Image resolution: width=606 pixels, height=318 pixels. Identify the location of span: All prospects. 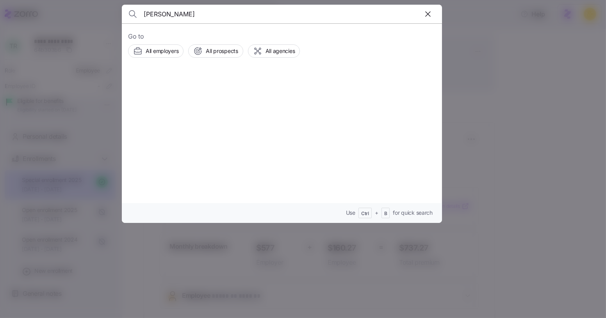
(222, 51).